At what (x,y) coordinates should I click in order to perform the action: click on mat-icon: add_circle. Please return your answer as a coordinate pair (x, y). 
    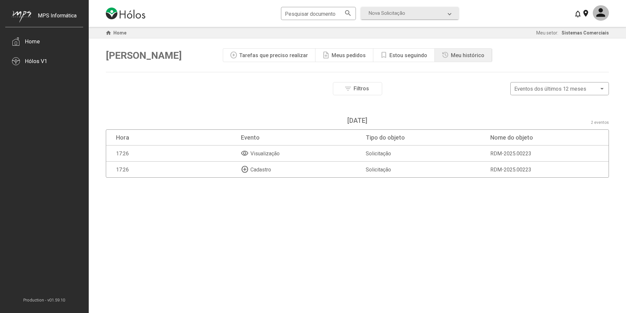
    Looking at the image, I should click on (245, 169).